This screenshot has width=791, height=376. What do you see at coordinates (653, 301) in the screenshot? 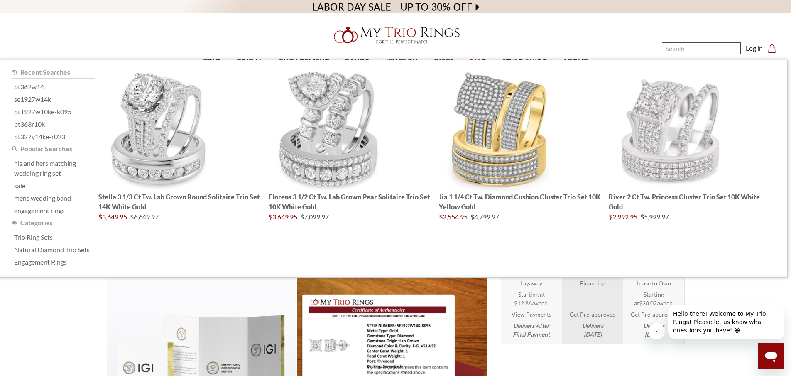
I see `li: Katapult` at bounding box center [653, 301].